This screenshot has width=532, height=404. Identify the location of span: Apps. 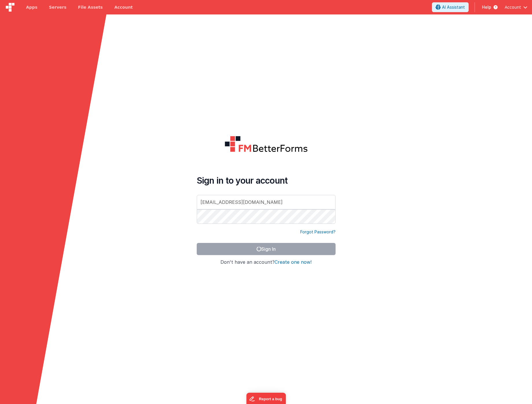
(32, 7).